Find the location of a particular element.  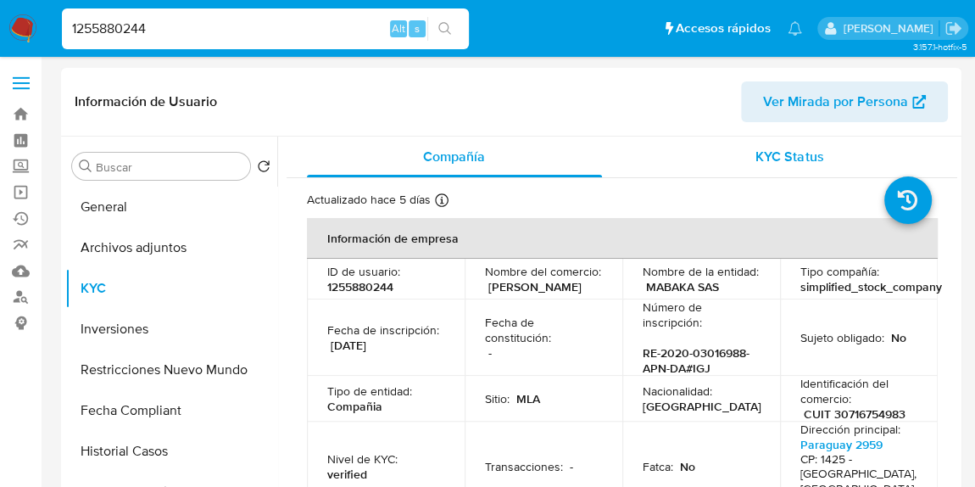

input: Buscar usuario o caso... is located at coordinates (265, 29).